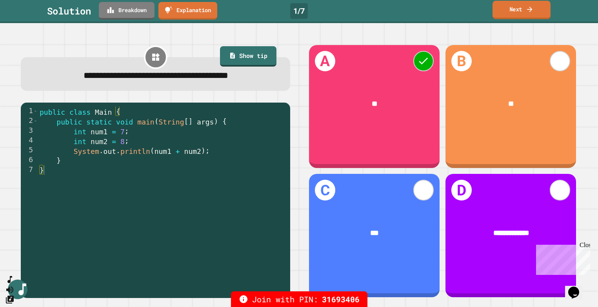 Image resolution: width=598 pixels, height=307 pixels. What do you see at coordinates (461, 61) in the screenshot?
I see `h1: B` at bounding box center [461, 61].